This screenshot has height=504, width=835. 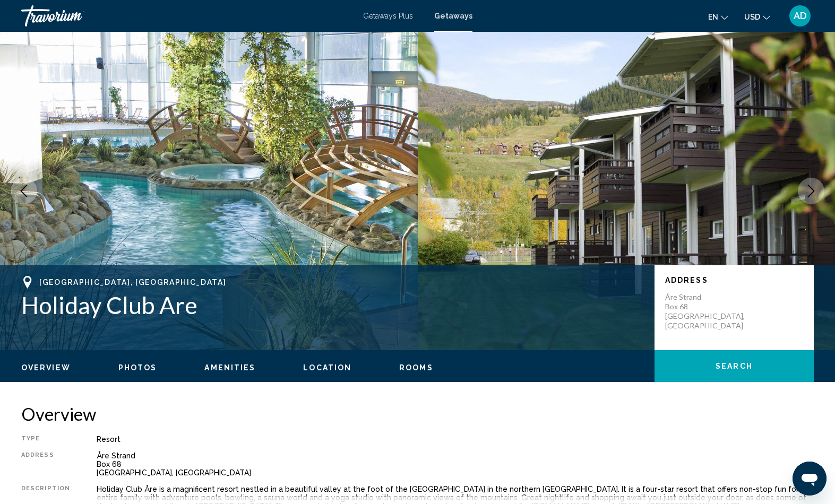 I want to click on h1: Holiday Club Are, so click(x=332, y=305).